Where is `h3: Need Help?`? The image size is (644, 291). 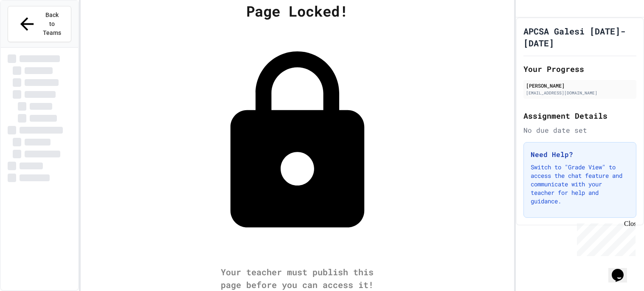 h3: Need Help? is located at coordinates (580, 155).